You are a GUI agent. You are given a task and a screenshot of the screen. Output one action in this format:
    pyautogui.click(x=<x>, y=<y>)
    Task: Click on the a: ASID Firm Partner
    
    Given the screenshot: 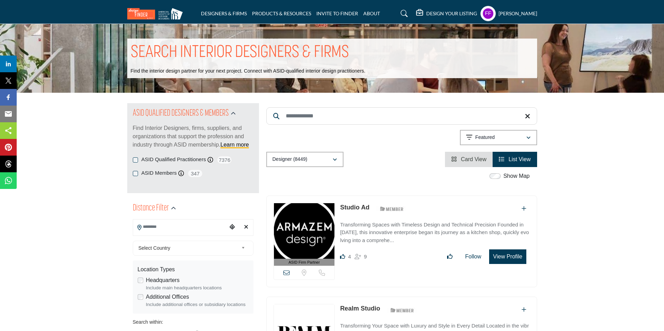 What is the action you would take?
    pyautogui.click(x=304, y=235)
    